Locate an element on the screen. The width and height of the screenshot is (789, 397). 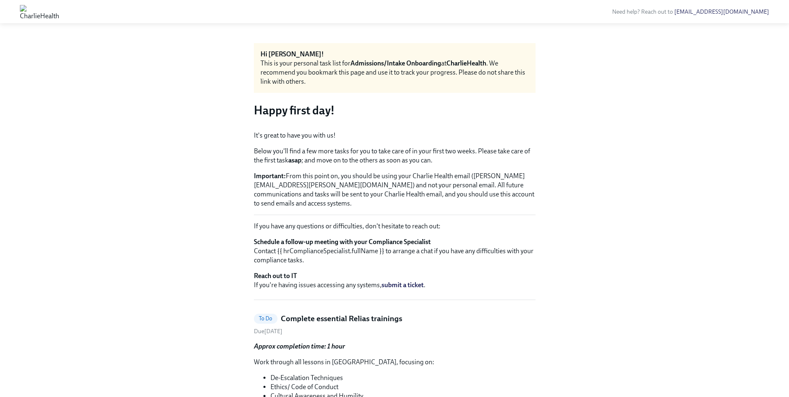
p: It's great to have you with us! is located at coordinates (395, 135).